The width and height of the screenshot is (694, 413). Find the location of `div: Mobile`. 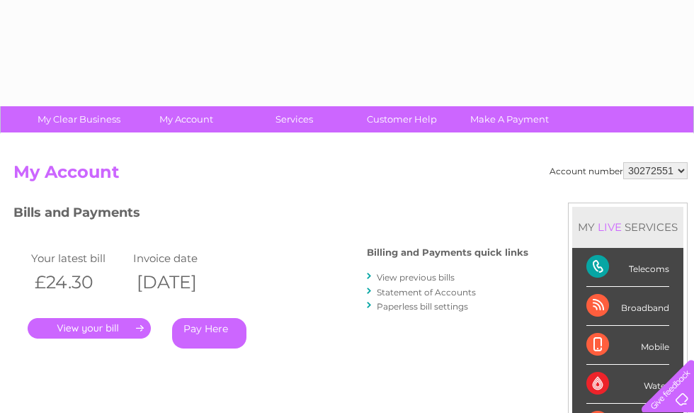

div: Mobile is located at coordinates (628, 345).